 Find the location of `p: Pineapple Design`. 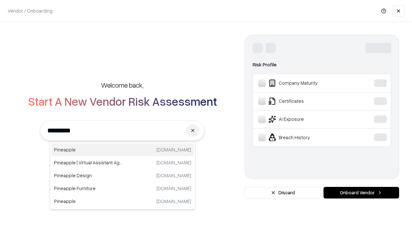

p: Pineapple Design is located at coordinates (88, 175).